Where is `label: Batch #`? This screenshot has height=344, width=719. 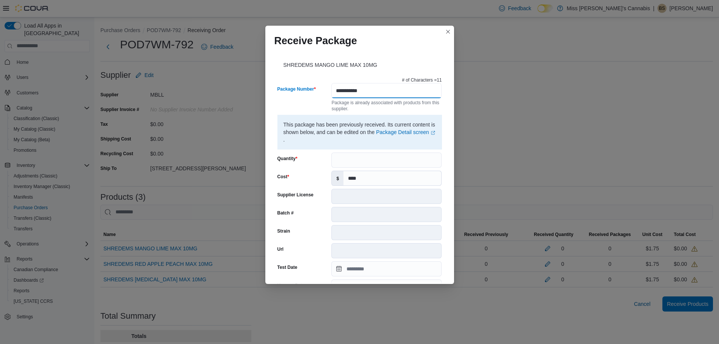 label: Batch # is located at coordinates (285, 213).